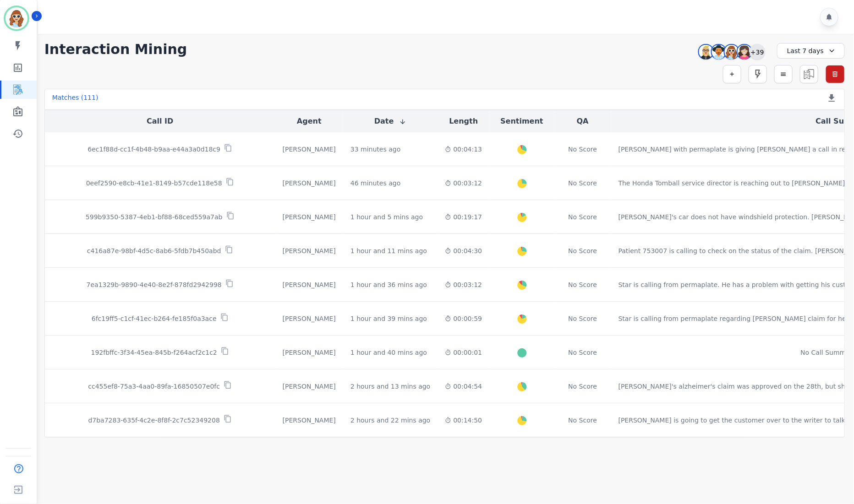 The width and height of the screenshot is (854, 504). I want to click on h1: Interaction Mining, so click(116, 50).